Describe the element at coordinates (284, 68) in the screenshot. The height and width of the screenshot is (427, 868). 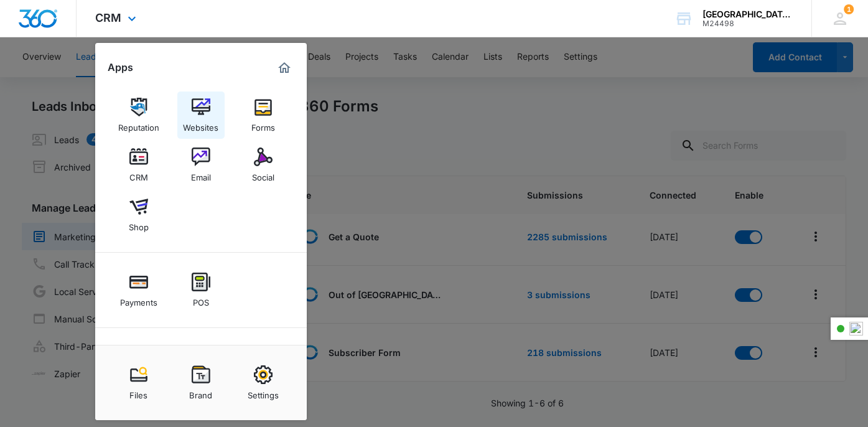
I see `a: Marketing 360® Dashboard` at that location.